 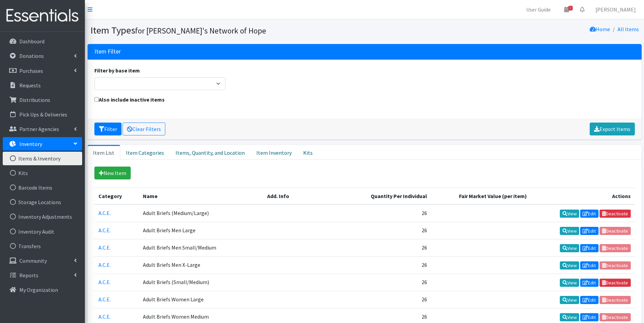 What do you see at coordinates (42, 100) in the screenshot?
I see `a: Distributions` at bounding box center [42, 100].